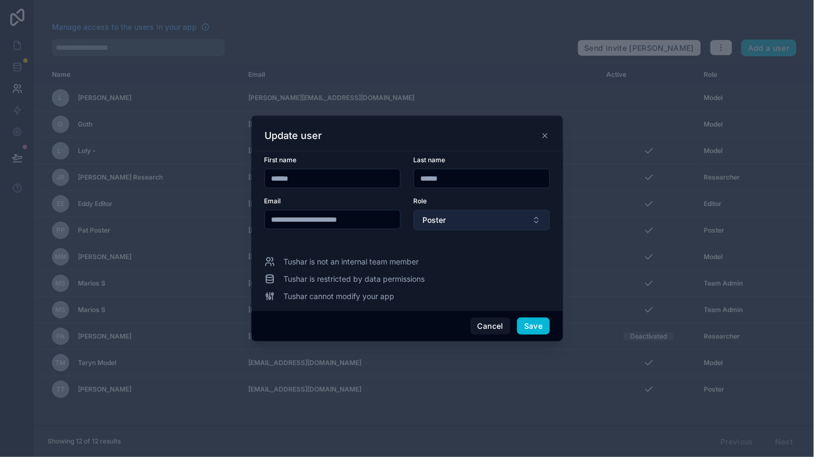  I want to click on button: Save, so click(533, 326).